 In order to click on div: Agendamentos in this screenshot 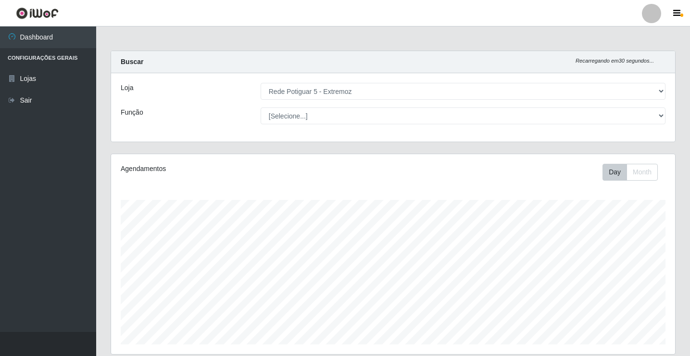, I will do `click(230, 168)`.